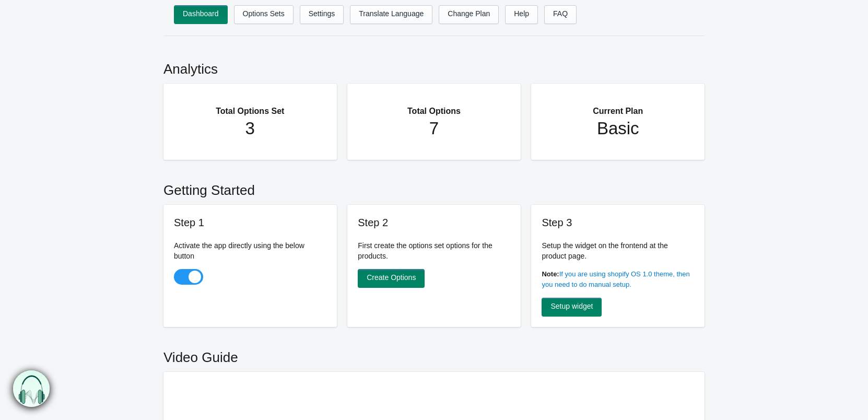 The width and height of the screenshot is (868, 420). I want to click on h2: Getting Started, so click(434, 187).